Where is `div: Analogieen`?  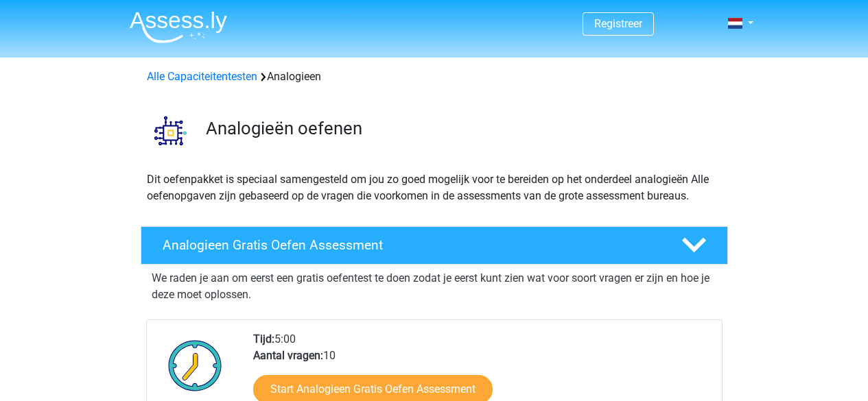
div: Analogieen is located at coordinates (434, 77).